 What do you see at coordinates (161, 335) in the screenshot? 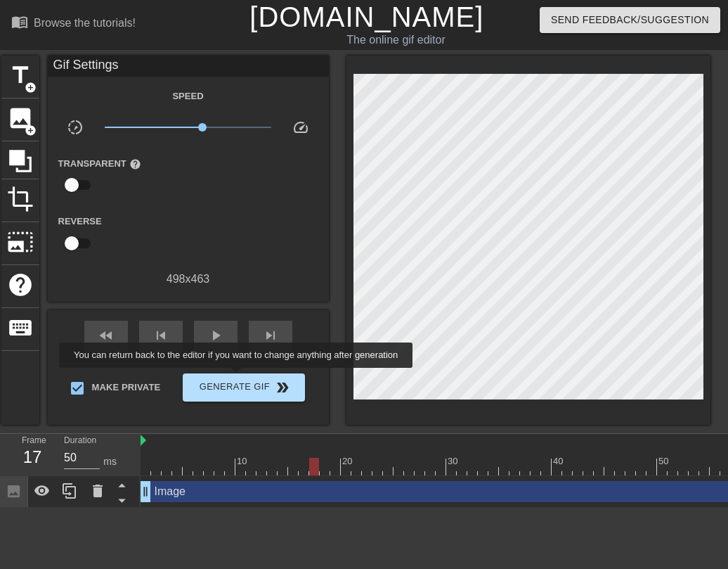
I see `span: skip_previous` at bounding box center [161, 335].